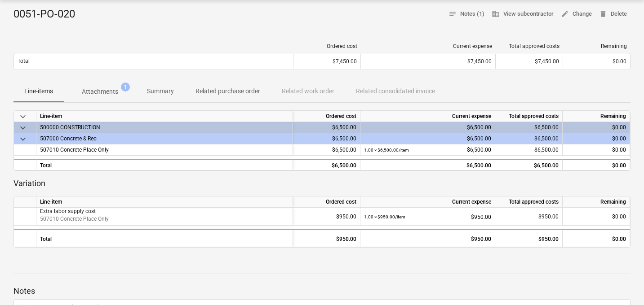 Image resolution: width=644 pixels, height=305 pixels. What do you see at coordinates (322, 291) in the screenshot?
I see `p: Notes` at bounding box center [322, 291].